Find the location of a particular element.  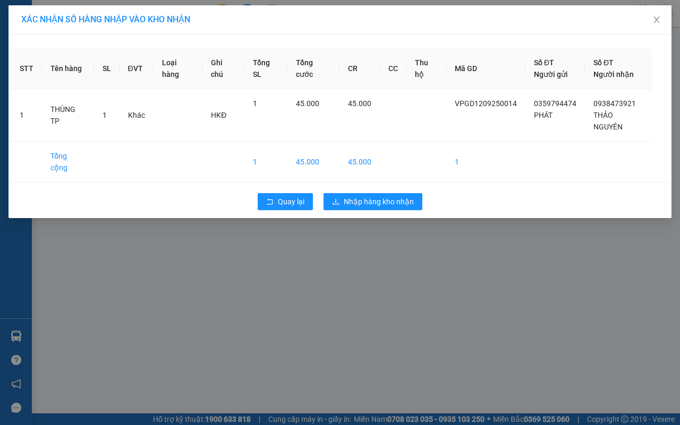

th: STT is located at coordinates (27, 69).